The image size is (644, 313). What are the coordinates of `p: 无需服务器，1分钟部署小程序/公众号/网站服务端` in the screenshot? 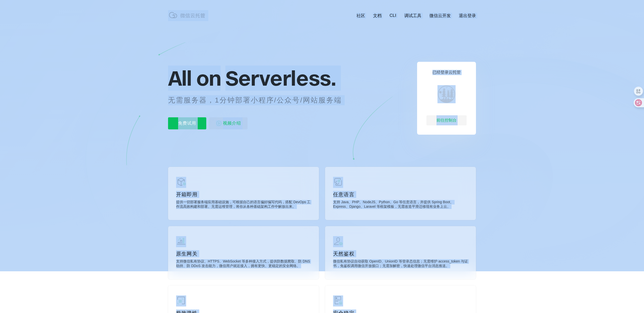 It's located at (260, 100).